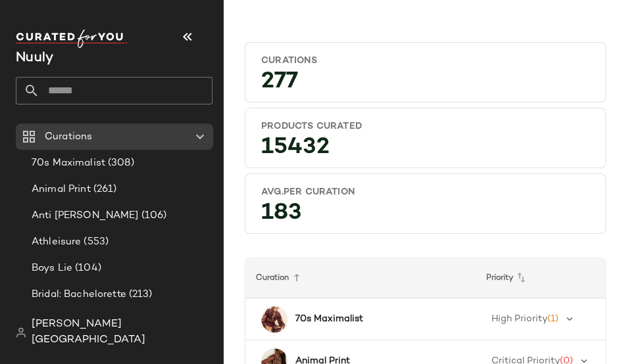 This screenshot has height=364, width=627. Describe the element at coordinates (140, 295) in the screenshot. I see `span: (213)` at that location.